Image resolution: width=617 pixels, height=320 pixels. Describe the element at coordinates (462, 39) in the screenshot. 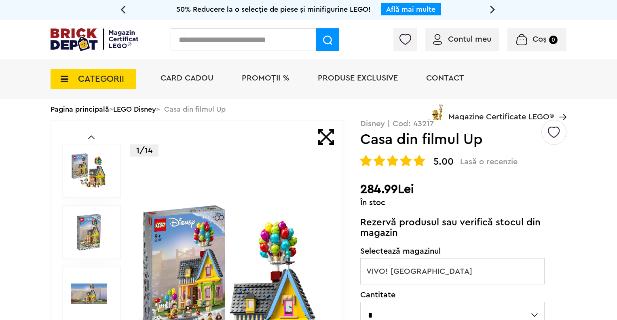

I see `a: Contul meu` at that location.